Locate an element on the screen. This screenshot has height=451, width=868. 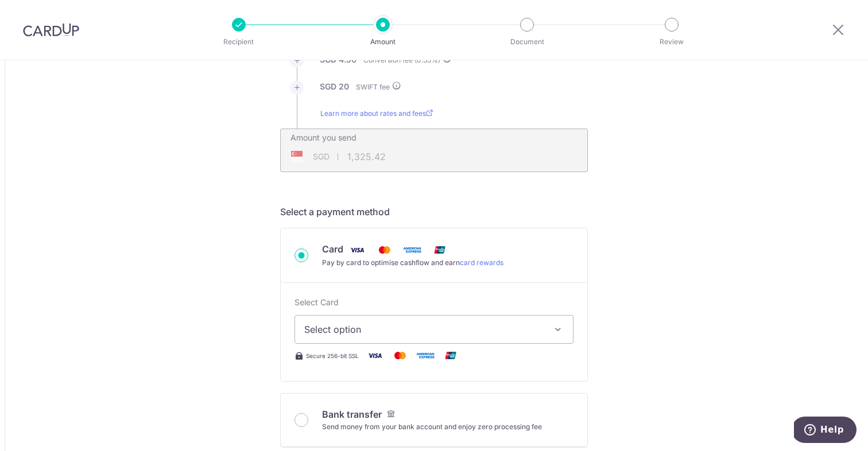
span: translation missing: en.payables.payment_networks.credit_card.summary.labels.select_card is located at coordinates (316, 302).